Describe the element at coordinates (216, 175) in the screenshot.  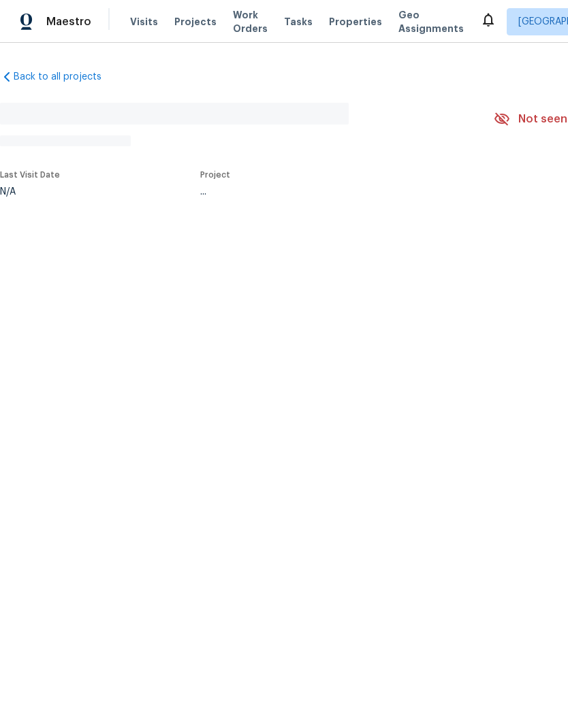
I see `span: Project` at that location.